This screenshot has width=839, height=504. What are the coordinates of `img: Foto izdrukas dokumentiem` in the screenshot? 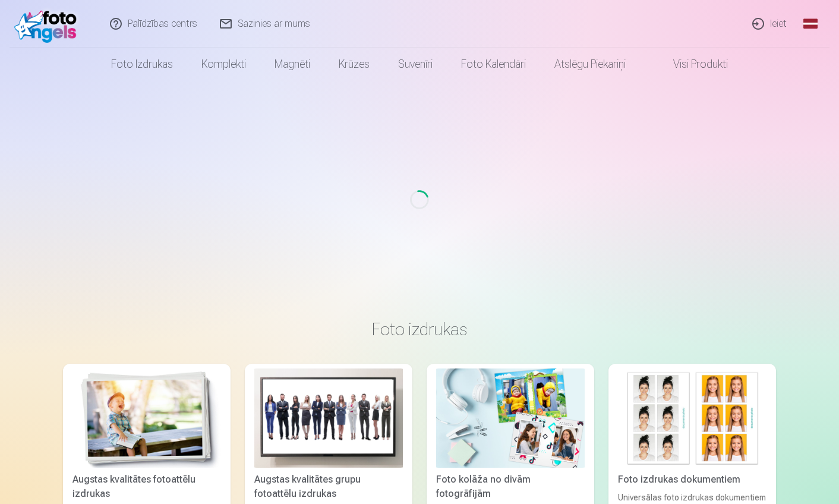 It's located at (692, 417).